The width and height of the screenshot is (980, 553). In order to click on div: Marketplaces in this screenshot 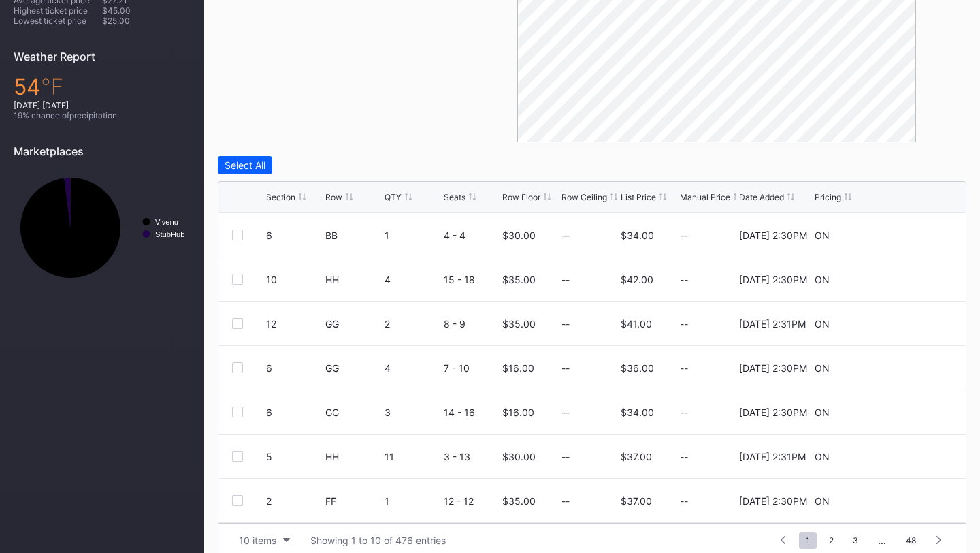, I will do `click(102, 151)`.